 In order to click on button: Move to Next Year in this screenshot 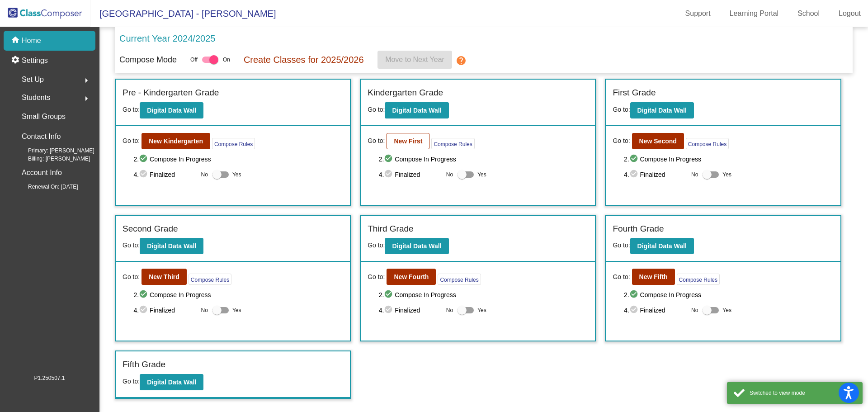, I will do `click(414, 60)`.